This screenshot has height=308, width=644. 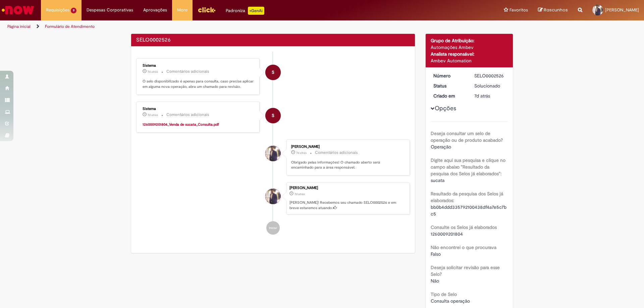 I want to click on b: Consulte os Selos já elaborados, so click(x=464, y=228).